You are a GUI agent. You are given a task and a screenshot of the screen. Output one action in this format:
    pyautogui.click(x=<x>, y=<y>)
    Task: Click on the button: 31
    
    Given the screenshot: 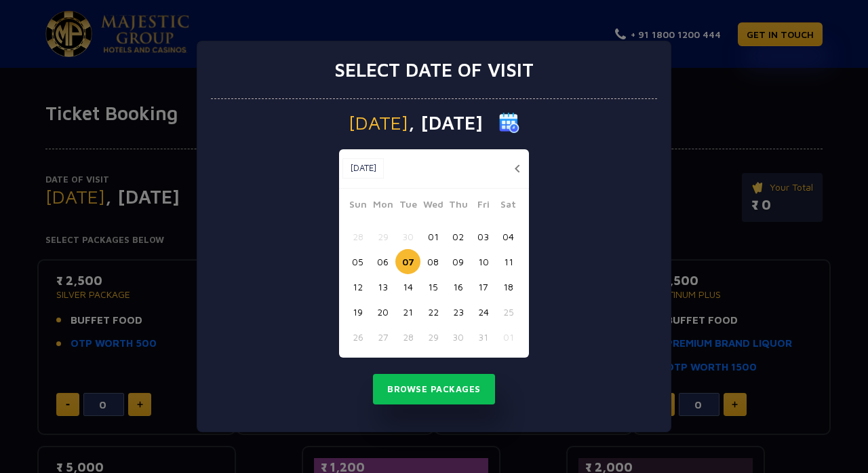 What is the action you would take?
    pyautogui.click(x=483, y=337)
    